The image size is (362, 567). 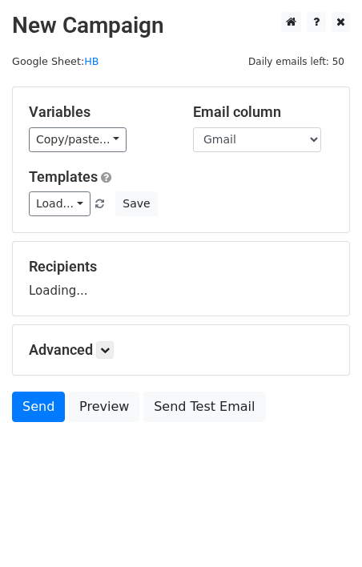 What do you see at coordinates (38, 407) in the screenshot?
I see `a: Send` at bounding box center [38, 407].